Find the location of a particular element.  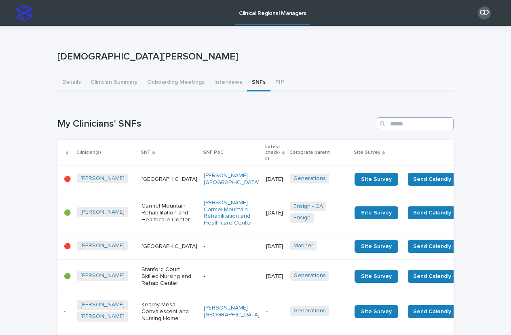

img: stacker-logo-s-only.png is located at coordinates (24, 13).